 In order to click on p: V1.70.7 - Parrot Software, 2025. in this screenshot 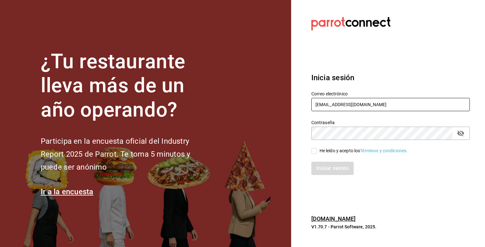, I will do `click(390, 227)`.